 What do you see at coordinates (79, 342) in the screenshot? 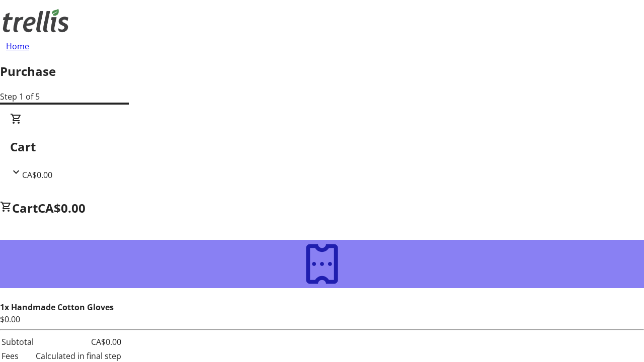
I see `td: CA$0.00` at bounding box center [79, 342].